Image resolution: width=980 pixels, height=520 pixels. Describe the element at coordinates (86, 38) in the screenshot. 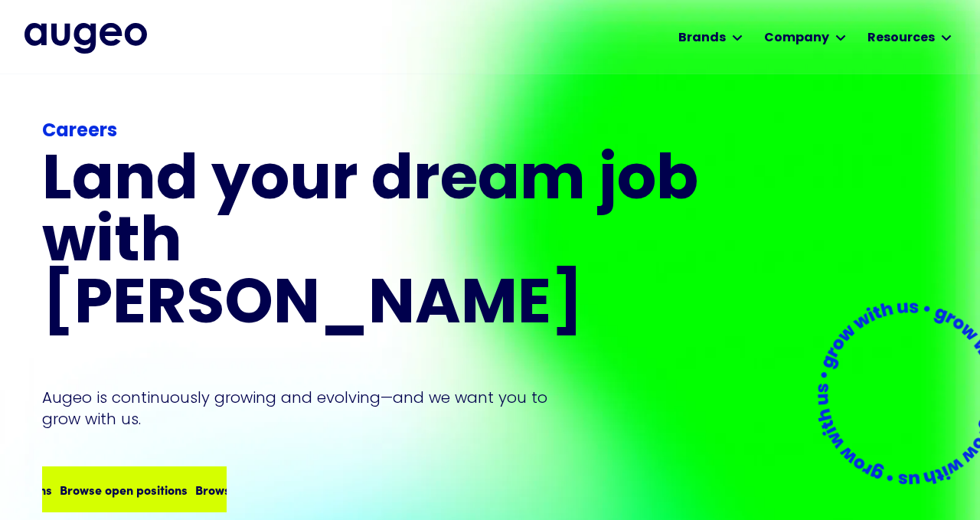

I see `a: home` at that location.